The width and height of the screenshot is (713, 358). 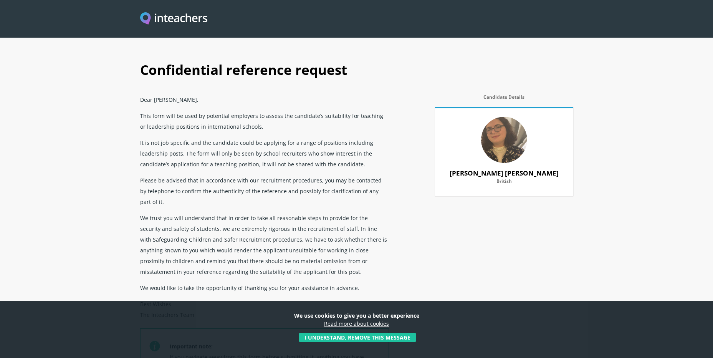 What do you see at coordinates (265, 121) in the screenshot?
I see `p: This form will be used by potential employers to assess the candidate’s suitability for teaching ...` at bounding box center [265, 121].